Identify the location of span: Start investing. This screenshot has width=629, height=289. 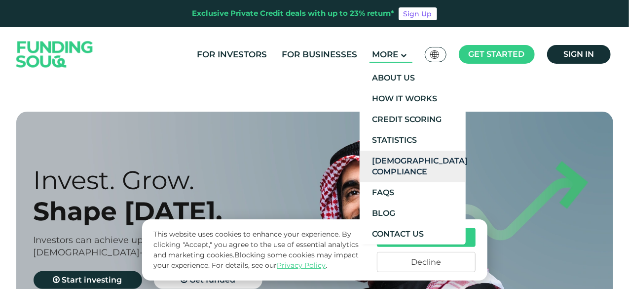
(92, 279).